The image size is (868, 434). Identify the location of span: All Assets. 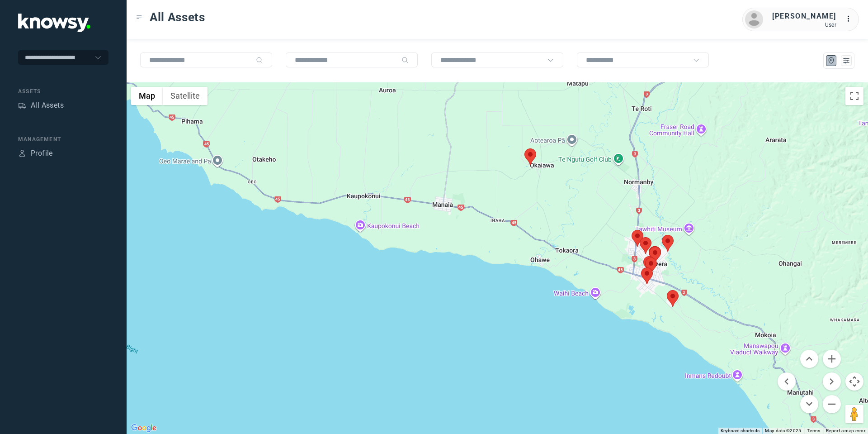
(177, 17).